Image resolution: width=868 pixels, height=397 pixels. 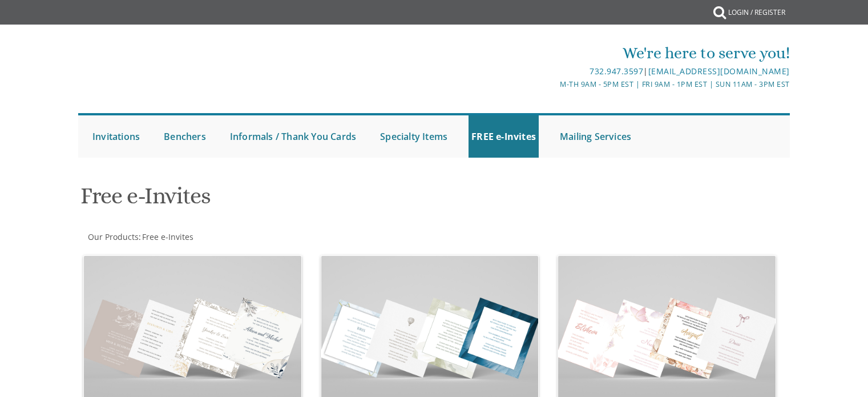 What do you see at coordinates (595, 137) in the screenshot?
I see `a: Mailing Services` at bounding box center [595, 137].